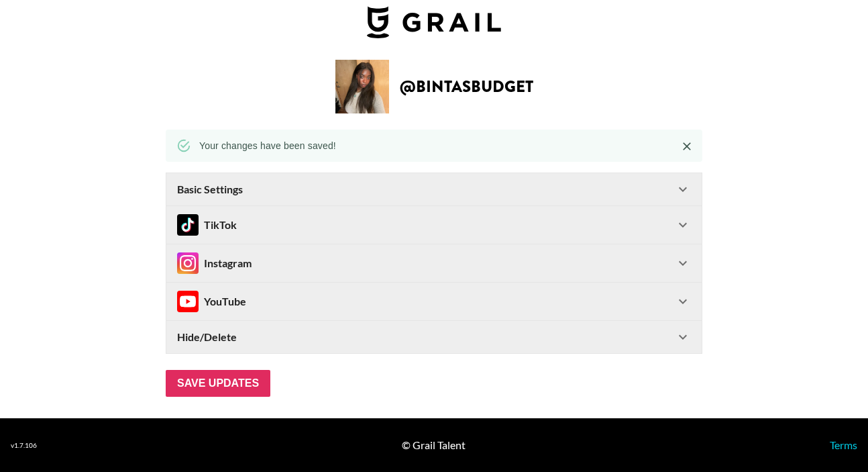 The image size is (868, 472). I want to click on button: Close, so click(687, 146).